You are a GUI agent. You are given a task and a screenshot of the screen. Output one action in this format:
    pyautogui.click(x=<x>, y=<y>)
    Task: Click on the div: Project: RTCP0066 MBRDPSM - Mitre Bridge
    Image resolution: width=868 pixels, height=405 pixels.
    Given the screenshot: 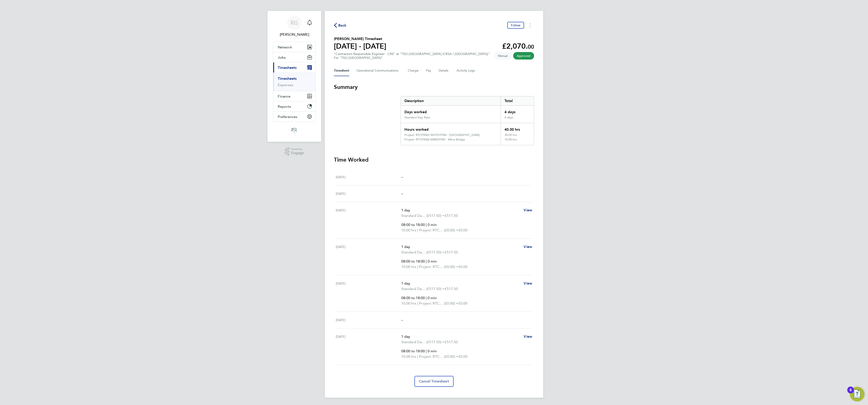 What is the action you would take?
    pyautogui.click(x=435, y=140)
    